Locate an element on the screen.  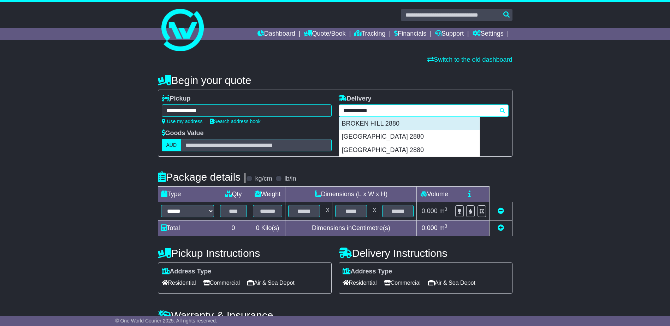
td: Kilo(s) is located at coordinates (267, 228).